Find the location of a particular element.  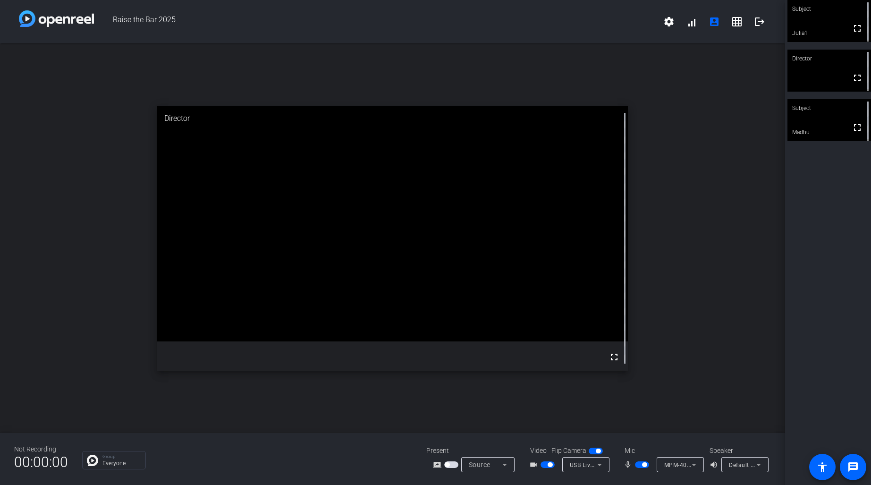

p: Group is located at coordinates (121, 456).